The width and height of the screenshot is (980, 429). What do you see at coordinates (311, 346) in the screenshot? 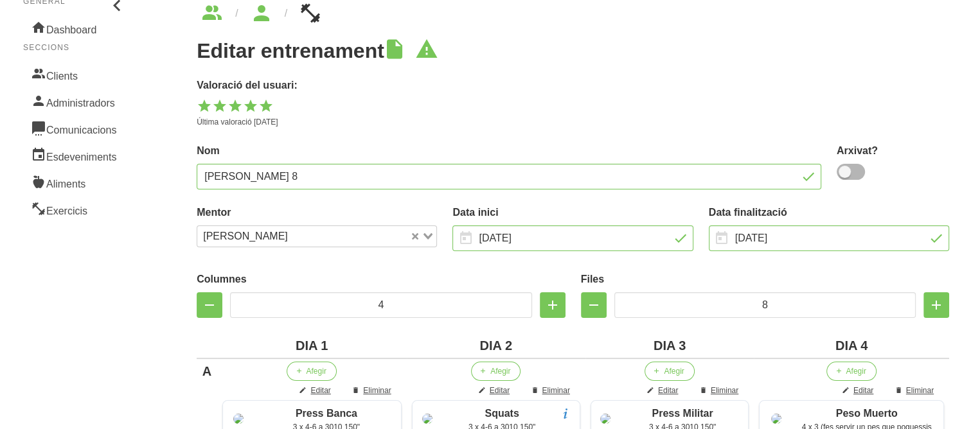
I see `div: DIA 1` at bounding box center [311, 346].